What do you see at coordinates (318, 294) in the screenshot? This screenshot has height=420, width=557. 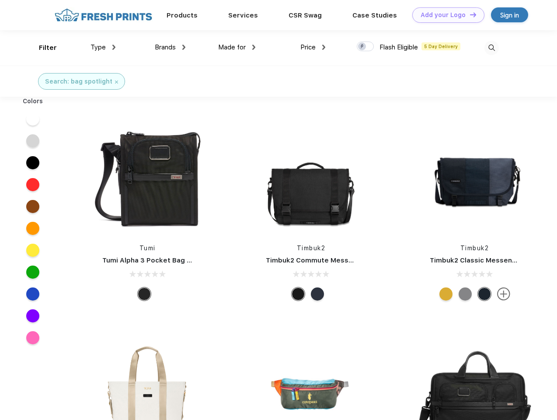 I see `div: Eco Nautical` at bounding box center [318, 294].